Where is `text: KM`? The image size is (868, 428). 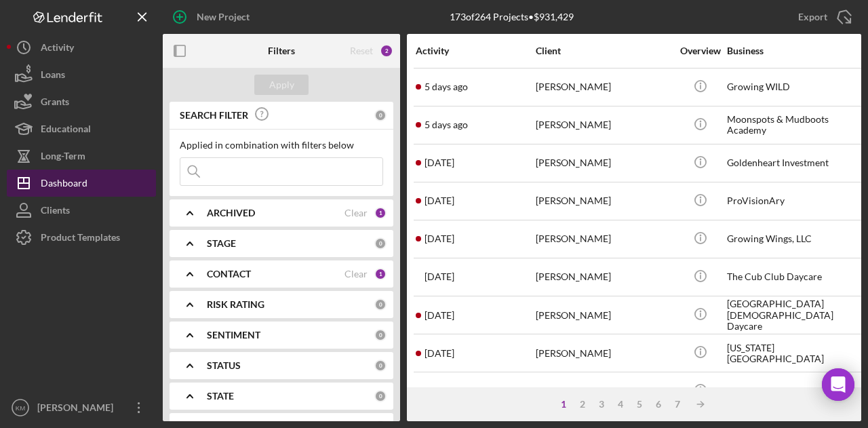
text: KM is located at coordinates (20, 408).